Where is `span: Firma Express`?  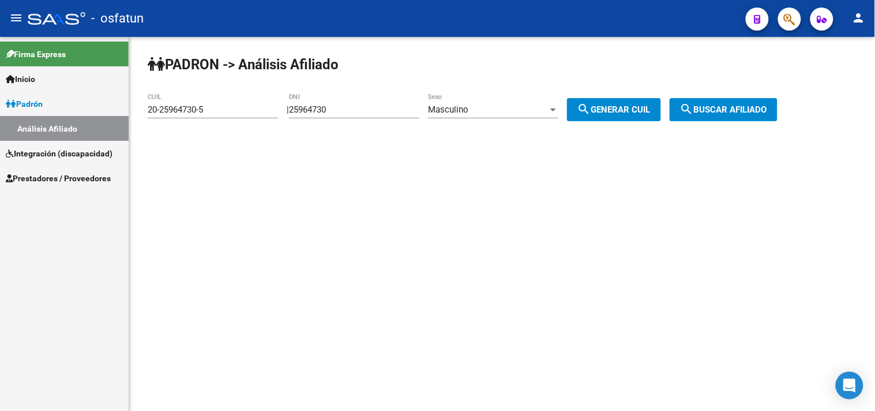
span: Firma Express is located at coordinates (36, 54).